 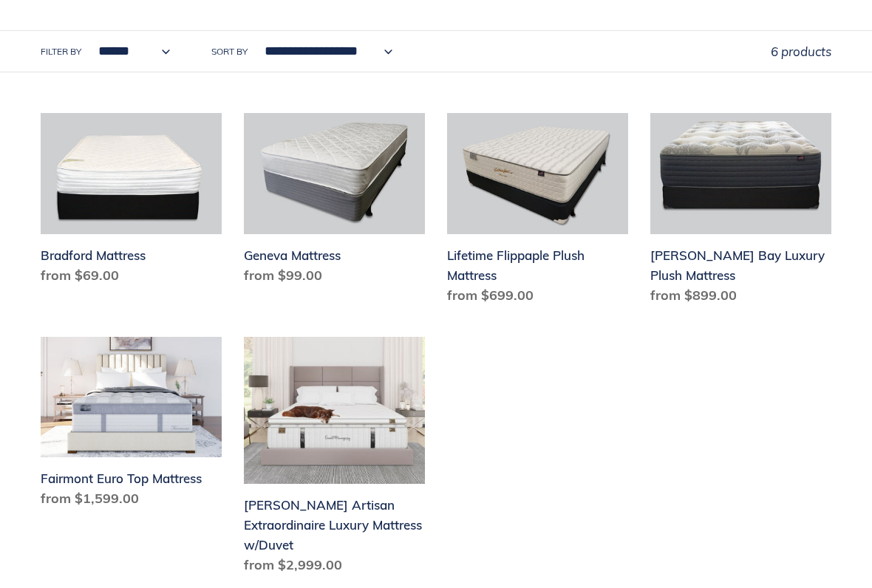 What do you see at coordinates (61, 51) in the screenshot?
I see `label: Filter by` at bounding box center [61, 51].